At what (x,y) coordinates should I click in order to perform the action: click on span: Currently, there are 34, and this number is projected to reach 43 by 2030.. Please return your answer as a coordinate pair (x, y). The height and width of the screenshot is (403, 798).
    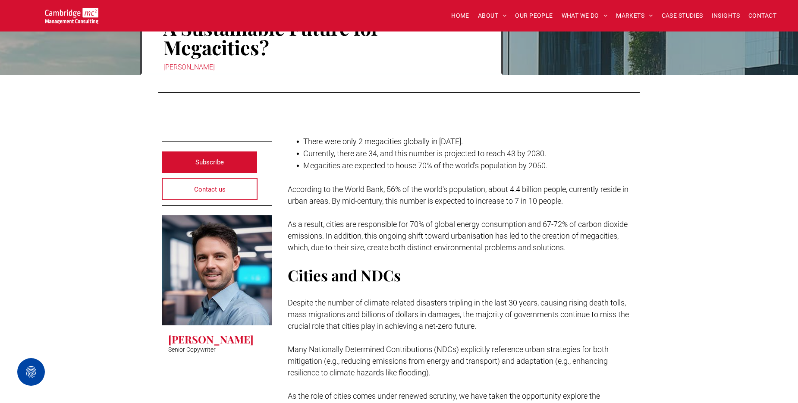
    Looking at the image, I should click on (424, 153).